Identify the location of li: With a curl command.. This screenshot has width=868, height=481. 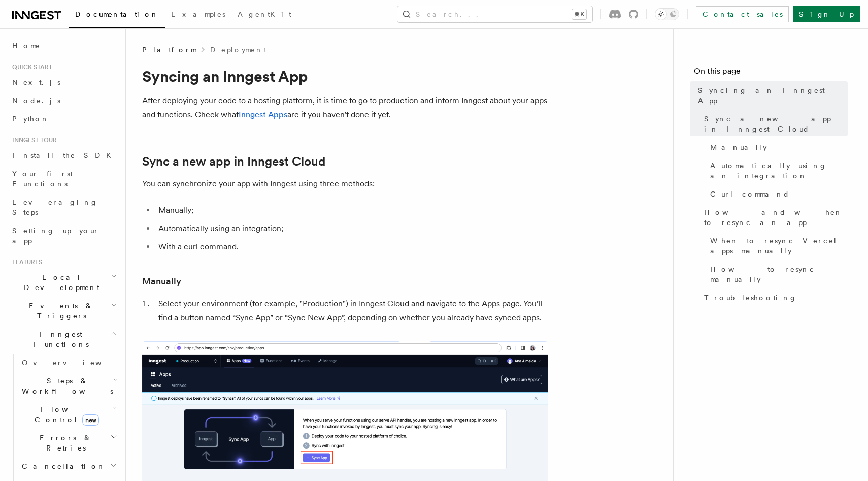
(352, 247).